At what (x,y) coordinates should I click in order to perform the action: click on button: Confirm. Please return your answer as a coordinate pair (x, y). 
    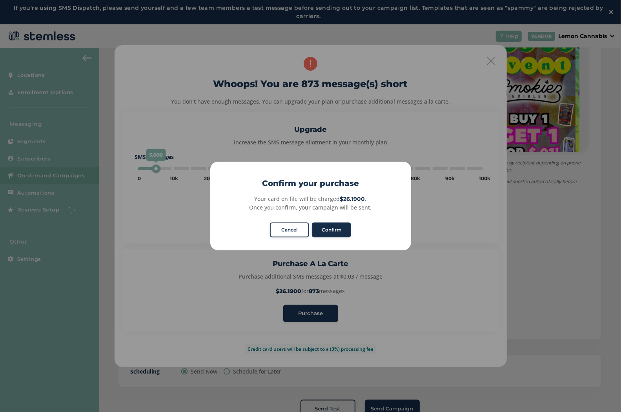
    Looking at the image, I should click on (332, 230).